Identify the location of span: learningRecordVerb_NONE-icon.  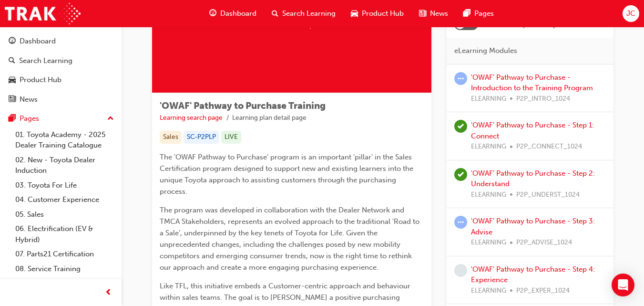
(461, 270).